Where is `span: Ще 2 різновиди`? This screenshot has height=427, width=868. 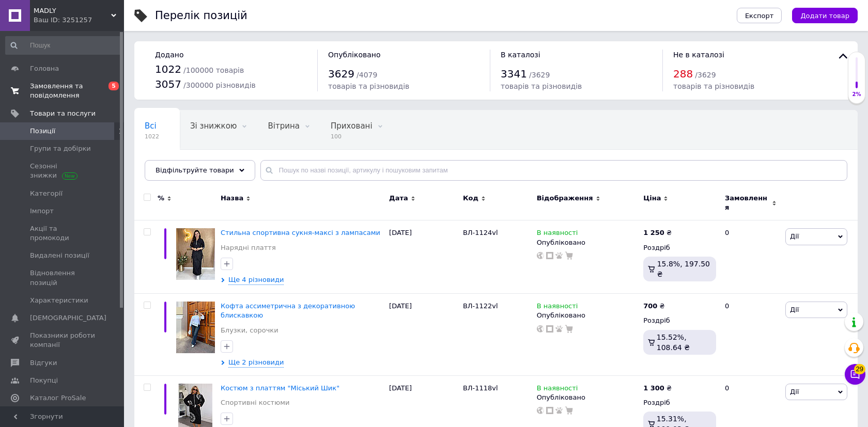 span: Ще 2 різновиди is located at coordinates (256, 362).